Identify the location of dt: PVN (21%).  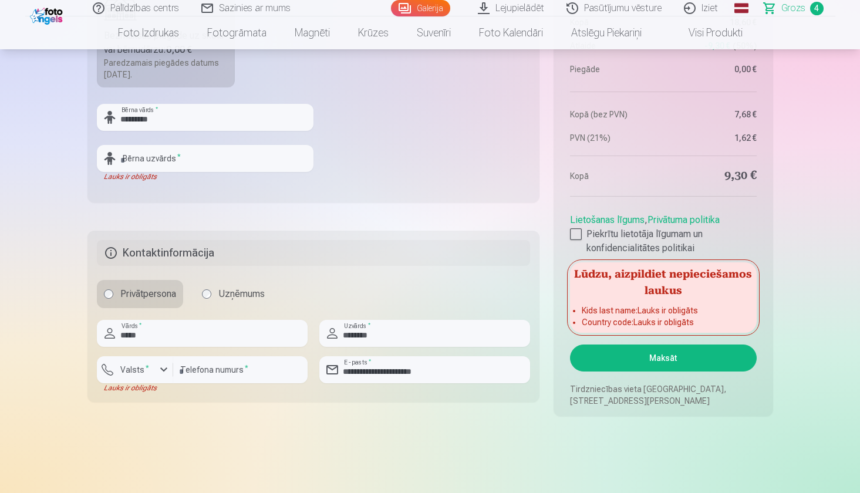
(613, 138).